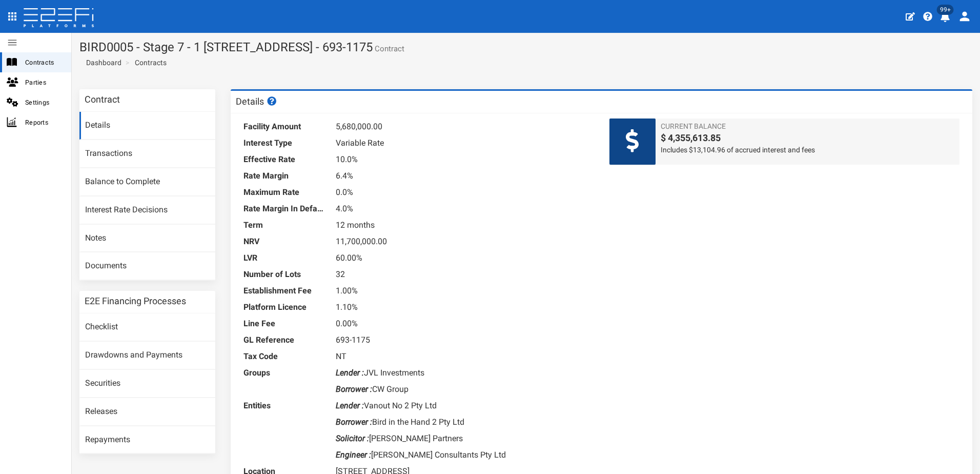  What do you see at coordinates (807, 149) in the screenshot?
I see `span: Includes $13,104.96 of accrued interest and fees` at bounding box center [807, 149].